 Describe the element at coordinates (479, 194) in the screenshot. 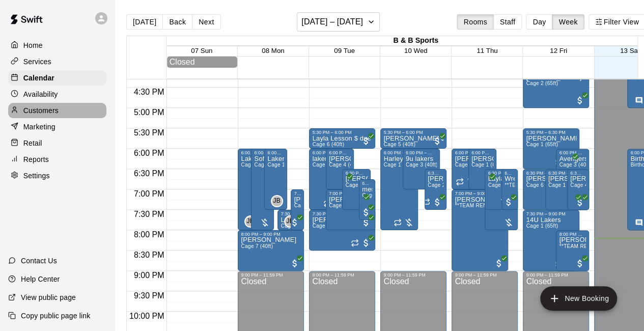

I see `div: 7:00 PM – 9:00 PM` at that location.